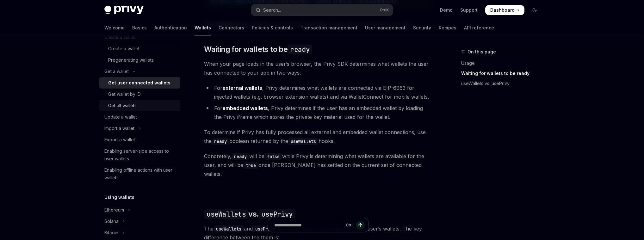  What do you see at coordinates (482, 52) in the screenshot?
I see `span: On this page` at bounding box center [482, 52].